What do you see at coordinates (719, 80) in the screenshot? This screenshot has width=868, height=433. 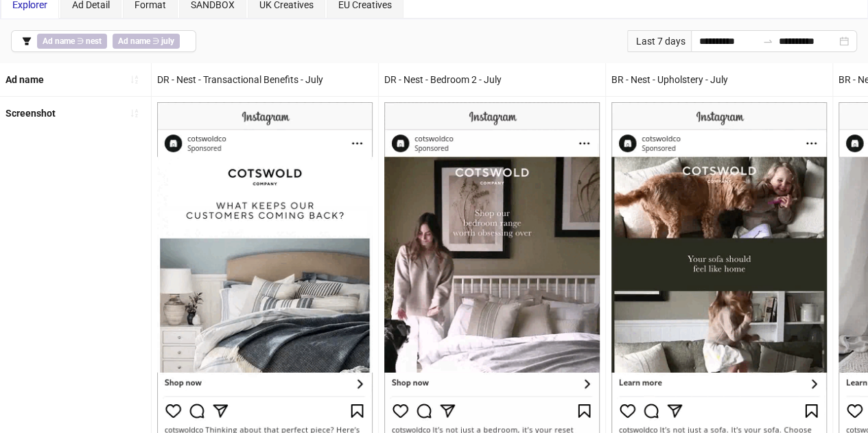 I see `div: BR - Nest - Upholstery - July` at bounding box center [719, 80].